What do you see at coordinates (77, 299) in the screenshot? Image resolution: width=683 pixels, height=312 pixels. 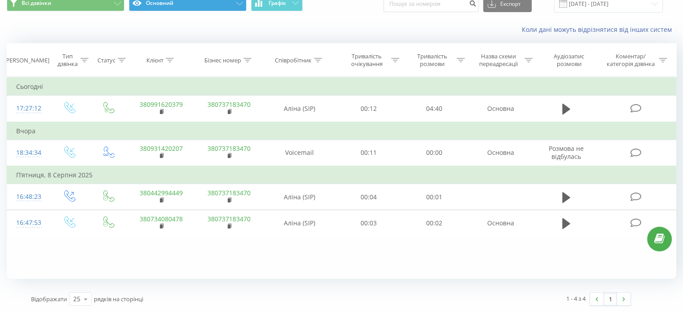 I see `div: 25` at bounding box center [77, 299].